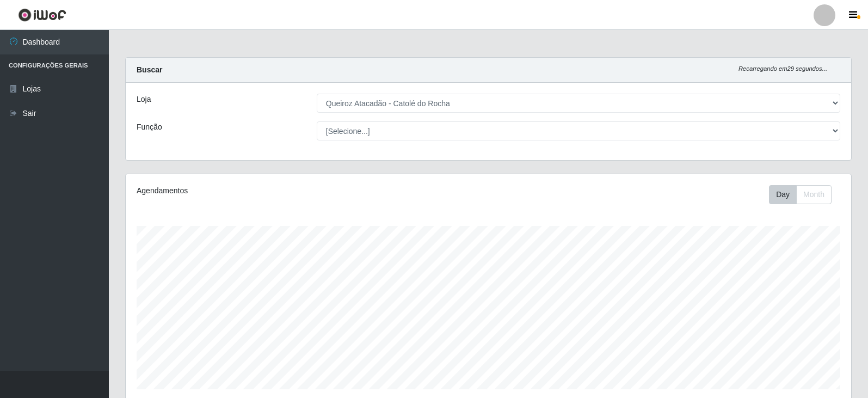  I want to click on label: Função, so click(149, 127).